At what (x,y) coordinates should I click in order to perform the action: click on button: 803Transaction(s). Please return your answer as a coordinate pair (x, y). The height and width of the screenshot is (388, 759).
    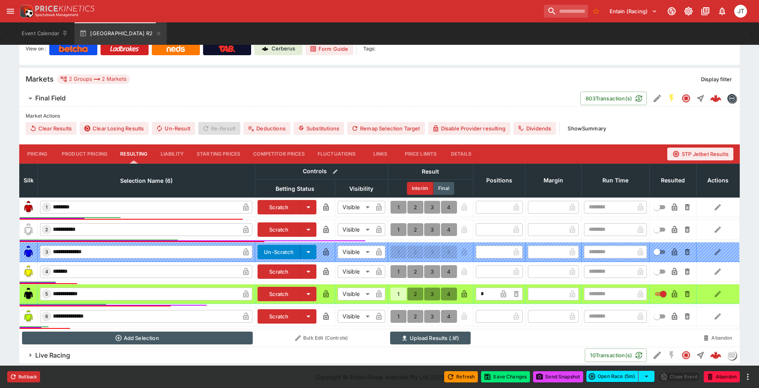
    Looking at the image, I should click on (613, 98).